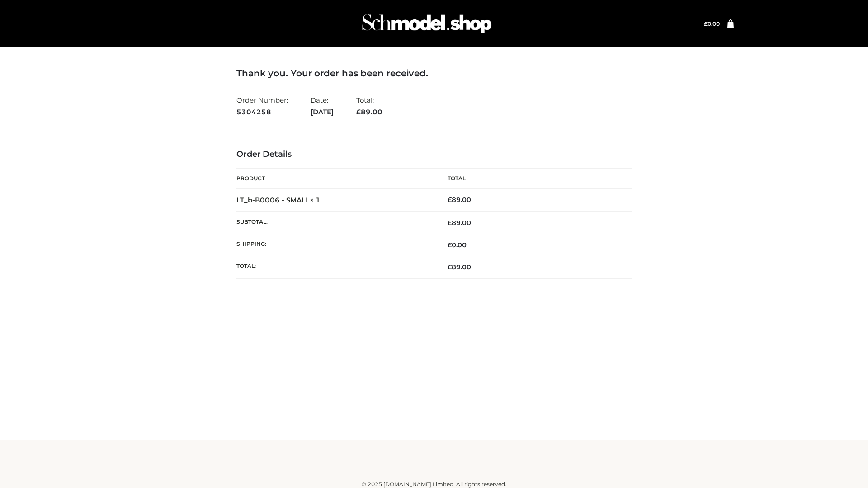 This screenshot has height=488, width=868. I want to click on strong: 5304258, so click(262, 112).